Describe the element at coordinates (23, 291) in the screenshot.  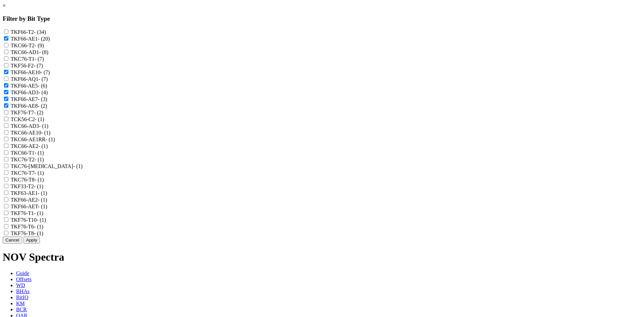
I see `span: BHAs` at that location.